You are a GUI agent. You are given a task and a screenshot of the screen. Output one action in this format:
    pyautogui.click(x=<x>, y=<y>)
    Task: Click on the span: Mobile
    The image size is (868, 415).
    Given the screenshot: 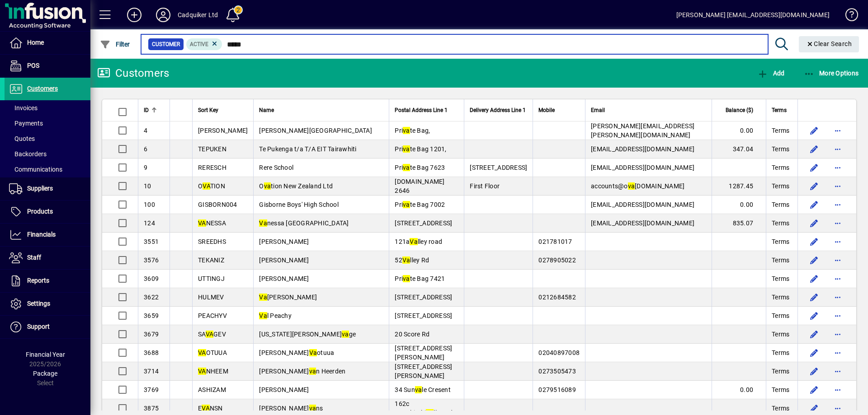 What is the action you would take?
    pyautogui.click(x=546, y=110)
    